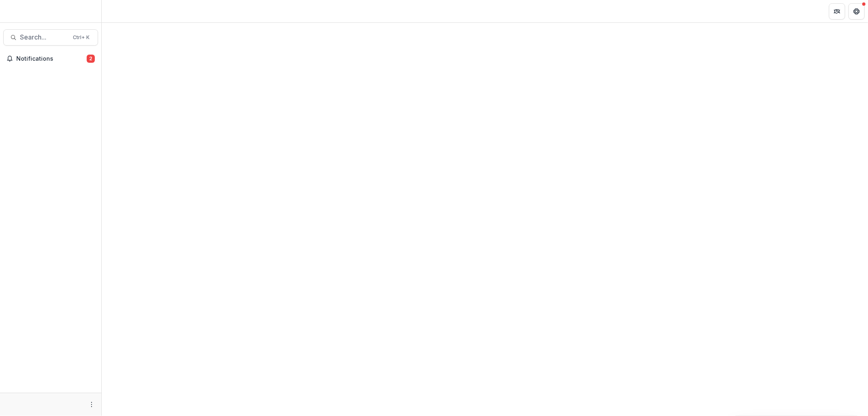  What do you see at coordinates (91, 59) in the screenshot?
I see `span: 2` at bounding box center [91, 59].